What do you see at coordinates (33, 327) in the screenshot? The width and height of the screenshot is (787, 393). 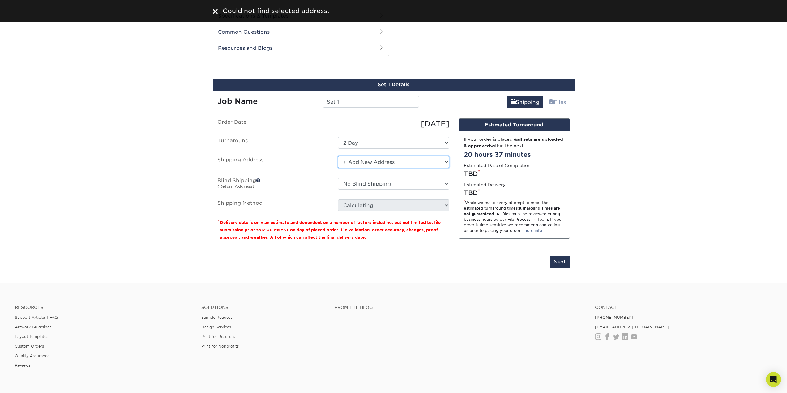 I see `a: Artwork Guidelines` at bounding box center [33, 327].